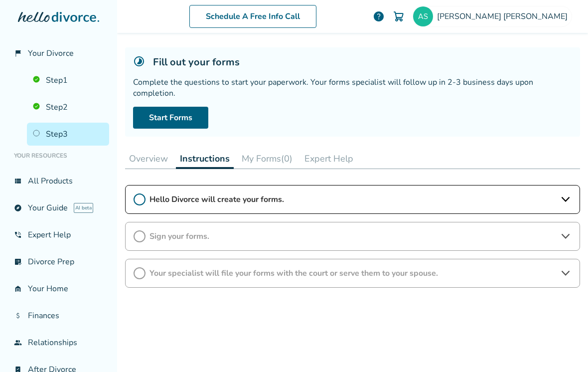 The height and width of the screenshot is (372, 588). I want to click on a: list_alt_checkDivorce Prep, so click(59, 262).